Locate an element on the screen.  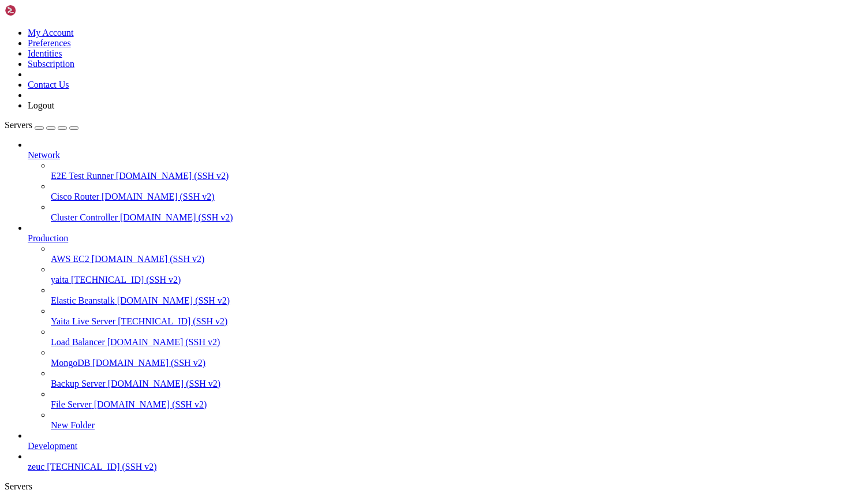
a: Identities is located at coordinates (45, 53).